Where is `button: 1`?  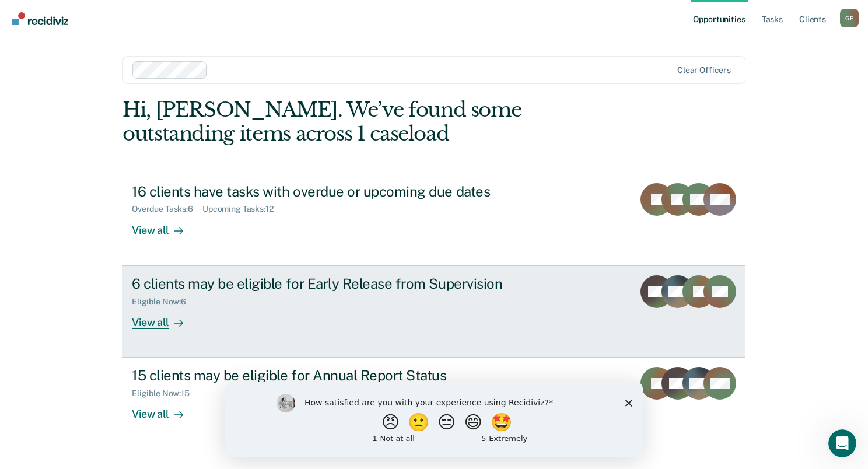 button: 1 is located at coordinates (167, 41).